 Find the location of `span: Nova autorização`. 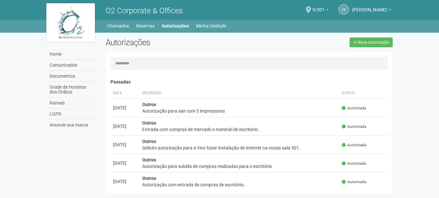

span: Nova autorização is located at coordinates (373, 42).